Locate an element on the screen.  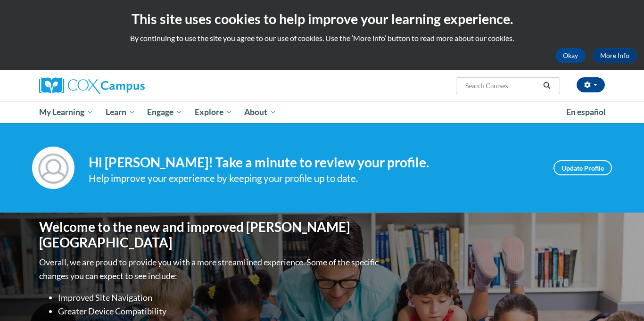
a: Engage is located at coordinates (164, 112).